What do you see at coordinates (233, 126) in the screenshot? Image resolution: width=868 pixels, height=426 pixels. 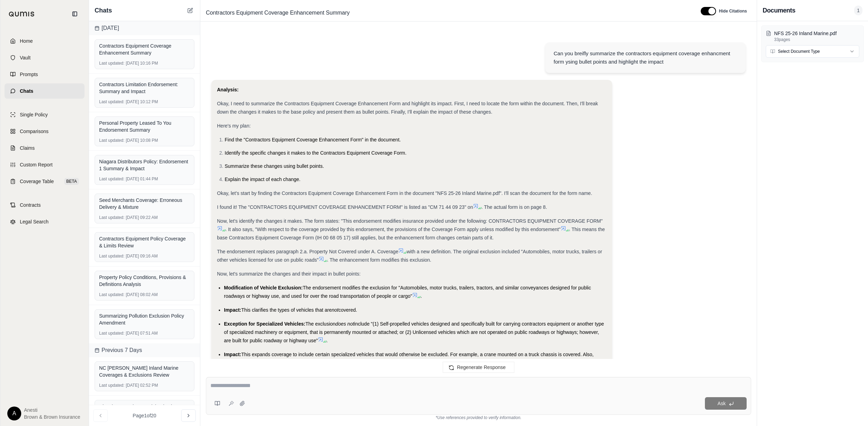 I see `span: Here's my plan:` at bounding box center [233, 126].